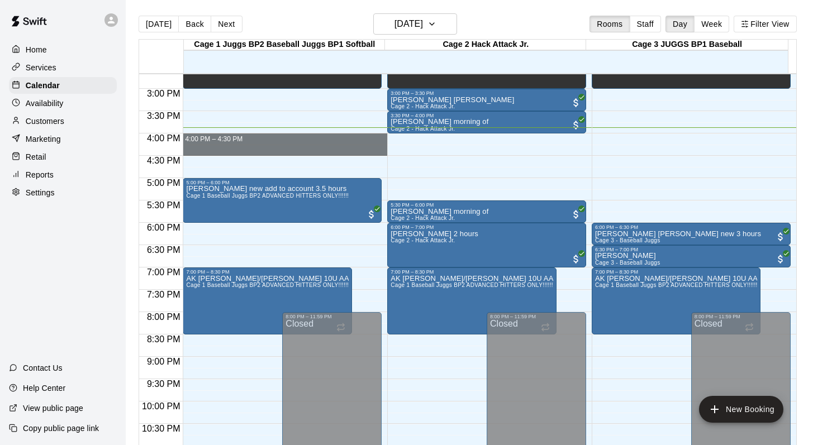 The height and width of the screenshot is (445, 813). Describe the element at coordinates (63, 157) in the screenshot. I see `a: Retail` at that location.